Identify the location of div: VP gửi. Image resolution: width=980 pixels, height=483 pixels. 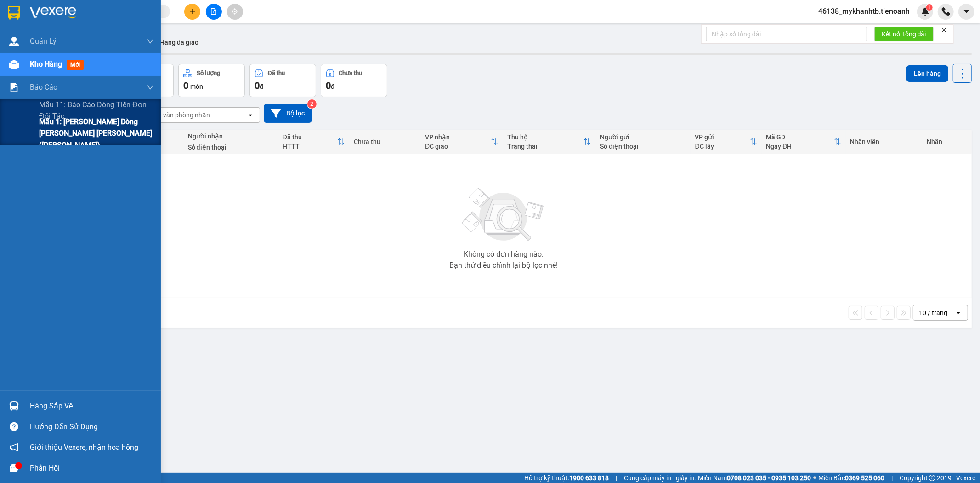
(722, 137).